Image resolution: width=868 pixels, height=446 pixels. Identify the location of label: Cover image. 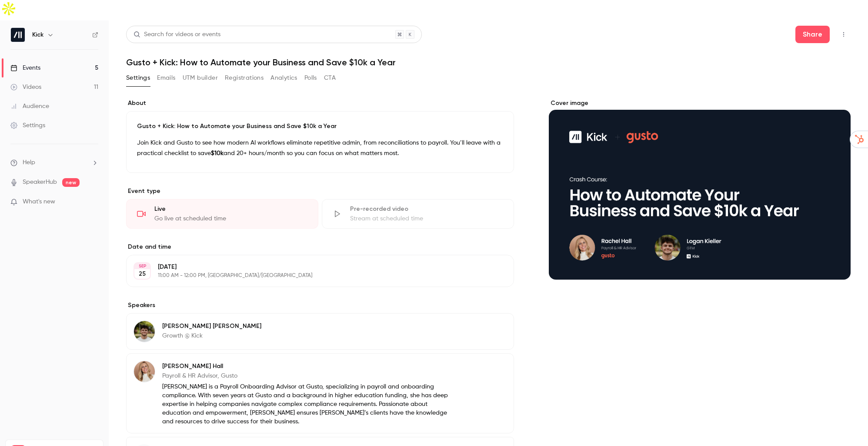
(700, 103).